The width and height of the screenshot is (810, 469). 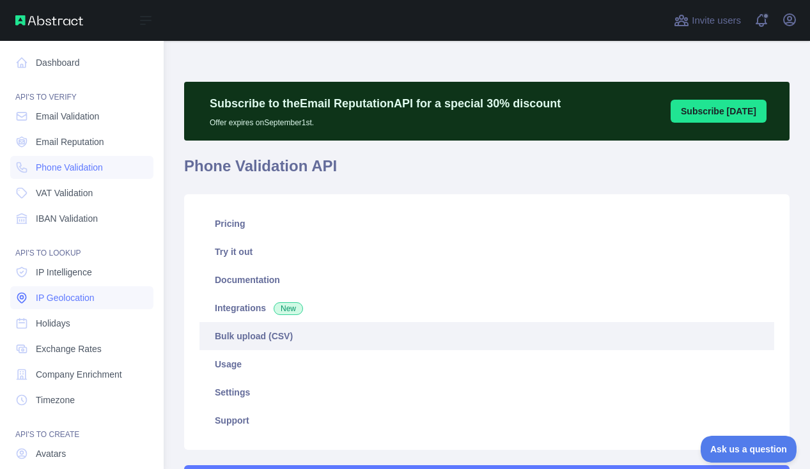 What do you see at coordinates (487, 252) in the screenshot?
I see `a: Try it out` at bounding box center [487, 252].